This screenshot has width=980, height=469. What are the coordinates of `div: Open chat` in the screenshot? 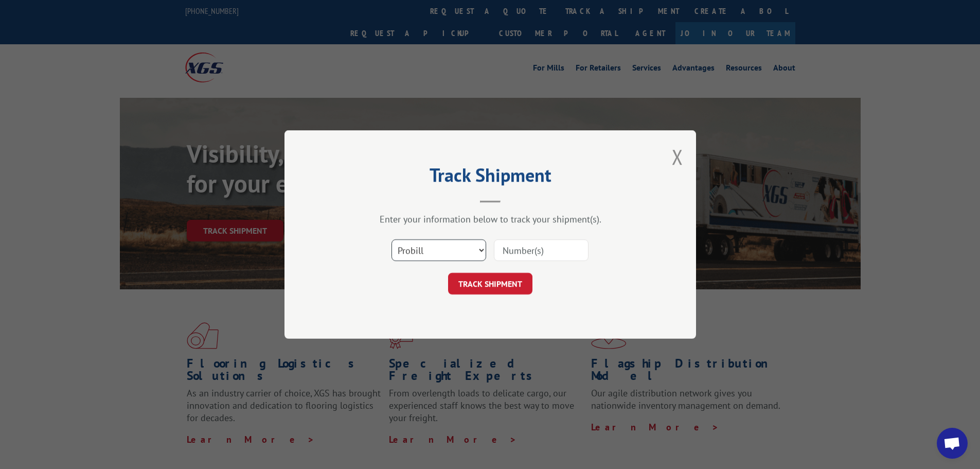 It's located at (953, 443).